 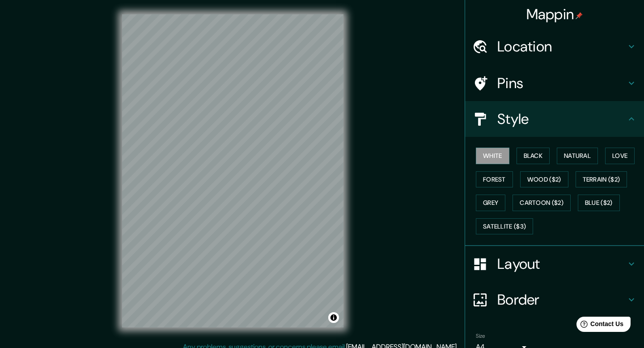 What do you see at coordinates (602, 179) in the screenshot?
I see `button: Terrain ($2)` at bounding box center [602, 179].